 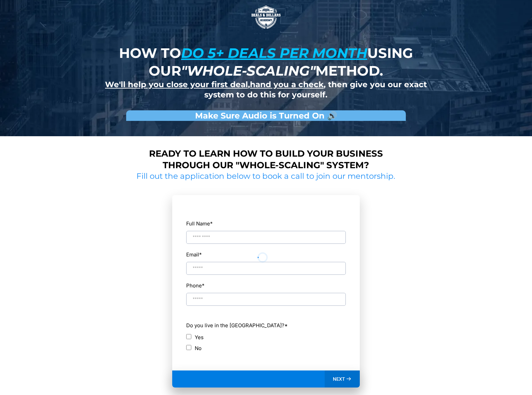 What do you see at coordinates (248, 70) in the screenshot?
I see `em: "whole-scaling"` at bounding box center [248, 70].